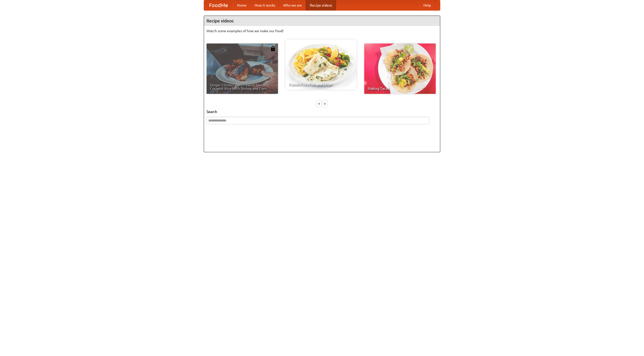 This screenshot has width=644, height=356. I want to click on a: Making Tacos, so click(400, 68).